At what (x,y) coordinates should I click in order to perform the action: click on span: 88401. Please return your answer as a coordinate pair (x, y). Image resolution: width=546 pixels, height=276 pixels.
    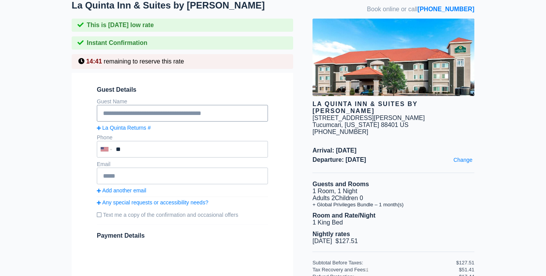
    Looking at the image, I should click on (390, 125).